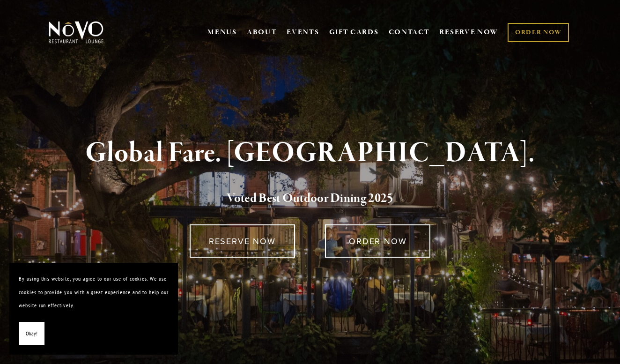 Image resolution: width=620 pixels, height=364 pixels. What do you see at coordinates (76, 32) in the screenshot?
I see `img: Novo Restaurant &amp; Lounge` at bounding box center [76, 32].